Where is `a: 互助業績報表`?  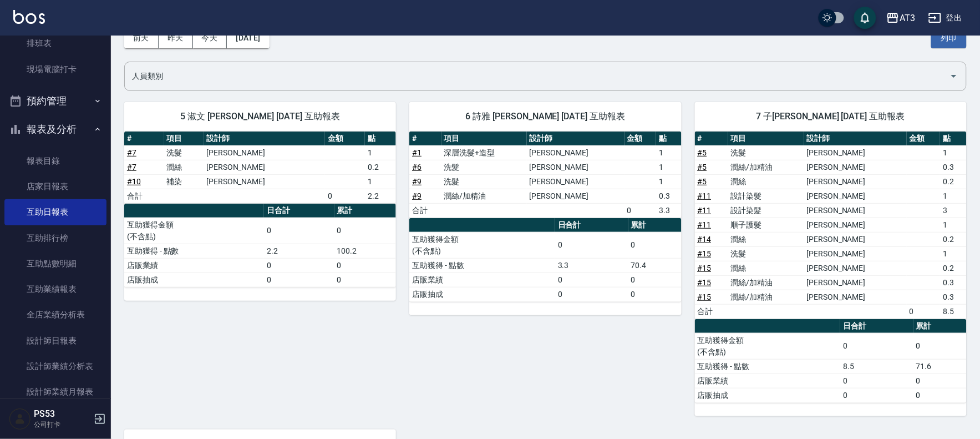
a: 互助業績報表 is located at coordinates (56, 289).